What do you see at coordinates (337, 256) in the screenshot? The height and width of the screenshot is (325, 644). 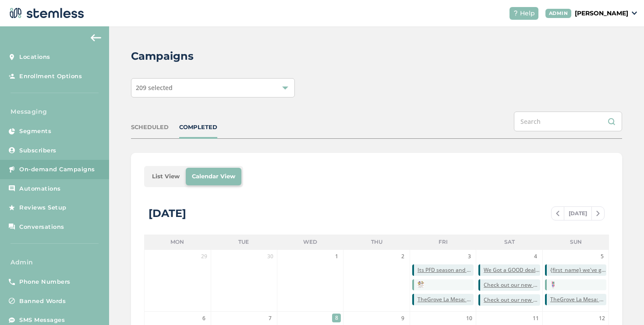 I see `span: 1` at bounding box center [337, 256].